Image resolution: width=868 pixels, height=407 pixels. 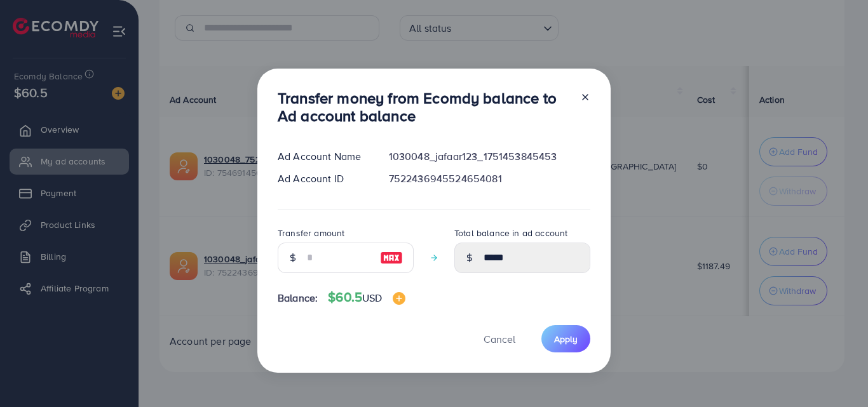 What do you see at coordinates (500, 339) in the screenshot?
I see `span: Cancel` at bounding box center [500, 339].